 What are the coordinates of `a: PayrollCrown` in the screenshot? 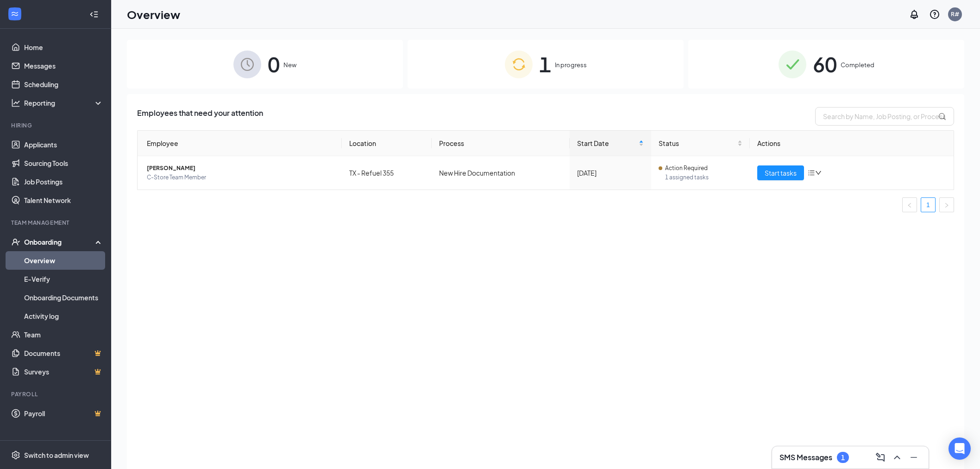 It's located at (63, 413).